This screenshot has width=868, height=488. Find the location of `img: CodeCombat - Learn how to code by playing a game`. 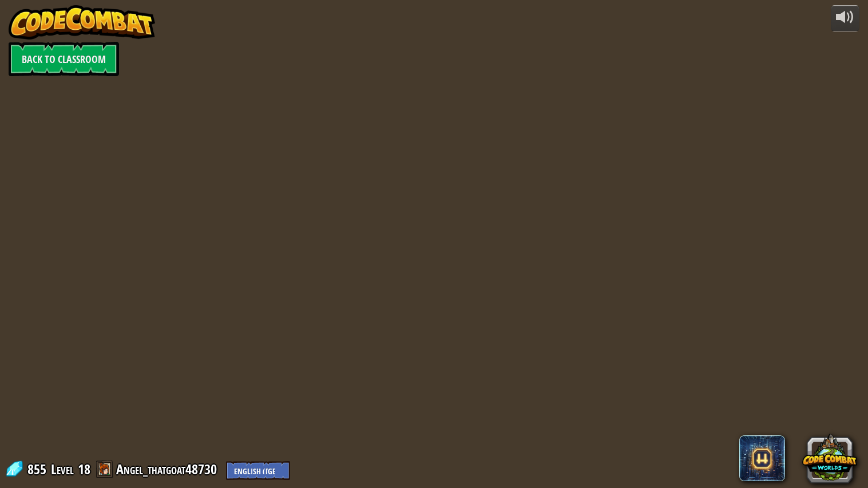

img: CodeCombat - Learn how to code by playing a game is located at coordinates (82, 22).